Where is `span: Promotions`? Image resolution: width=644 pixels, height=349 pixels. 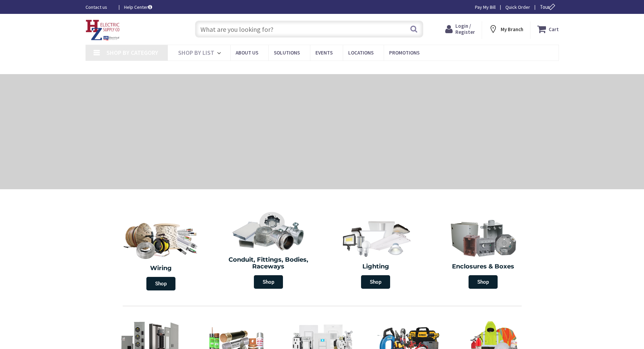 span: Promotions is located at coordinates (405, 53).